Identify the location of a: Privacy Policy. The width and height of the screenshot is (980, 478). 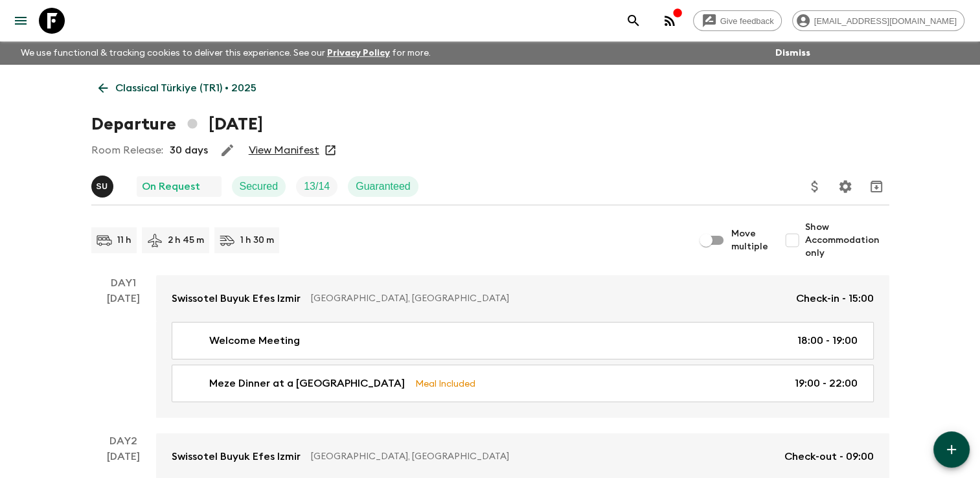
(358, 53).